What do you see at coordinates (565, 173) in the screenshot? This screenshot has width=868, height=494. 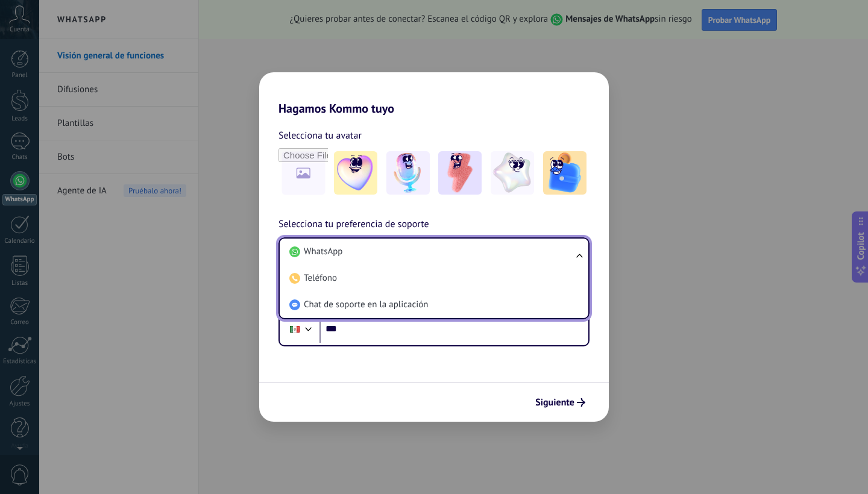 I see `img: -5.jpeg` at bounding box center [565, 173].